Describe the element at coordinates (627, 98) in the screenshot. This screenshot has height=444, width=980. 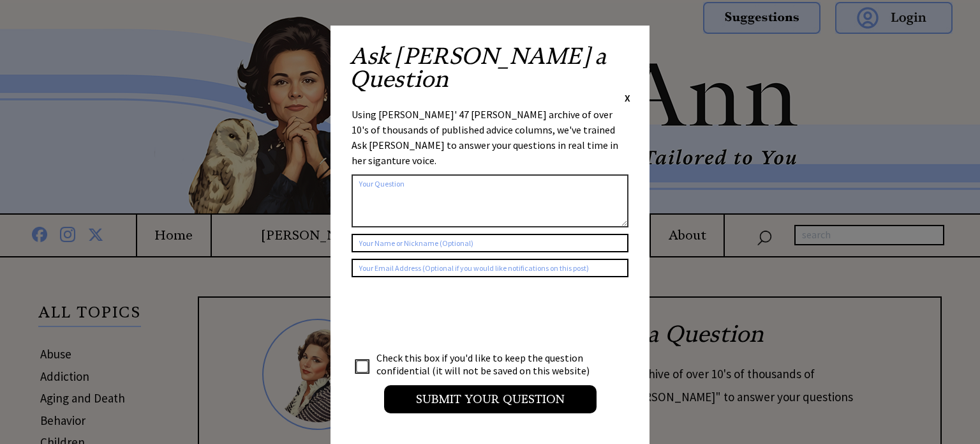
I see `span: X` at that location.